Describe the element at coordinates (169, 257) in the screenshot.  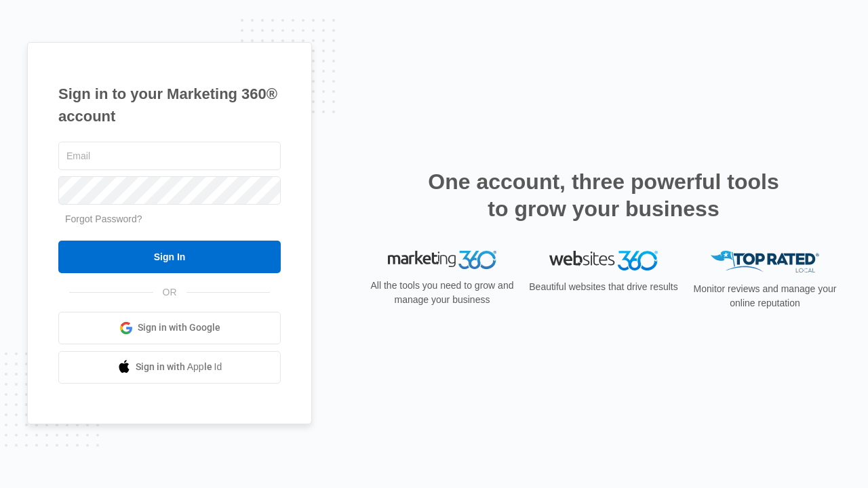
I see `input: Sign In` at that location.